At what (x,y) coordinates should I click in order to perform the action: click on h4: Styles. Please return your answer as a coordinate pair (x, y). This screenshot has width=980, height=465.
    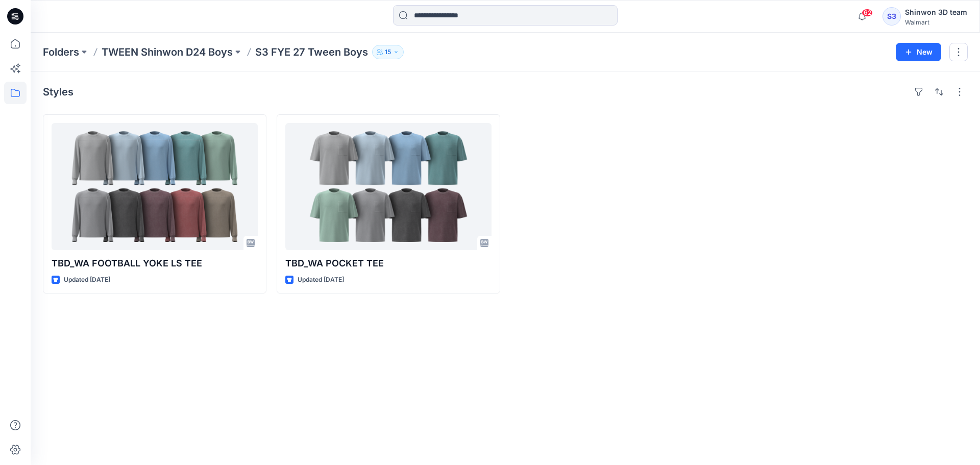
    Looking at the image, I should click on (59, 91).